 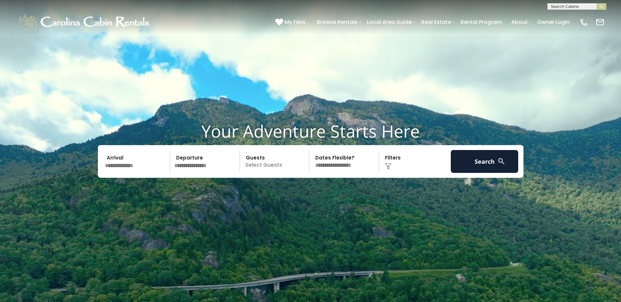 I want to click on img: White-1-1-2.png, so click(x=84, y=22).